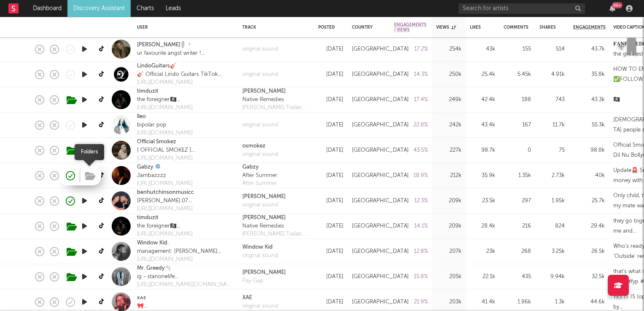 The image size is (644, 311). What do you see at coordinates (617, 5) in the screenshot?
I see `div: 99 +` at bounding box center [617, 5].